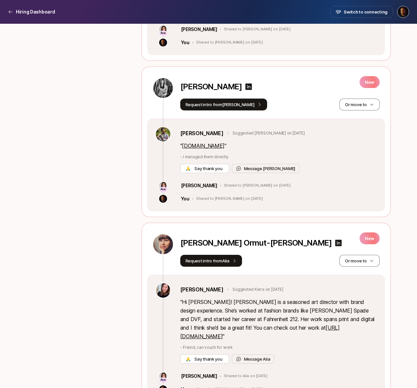 The width and height of the screenshot is (417, 388). I want to click on p: - I managed them directly, so click(278, 157).